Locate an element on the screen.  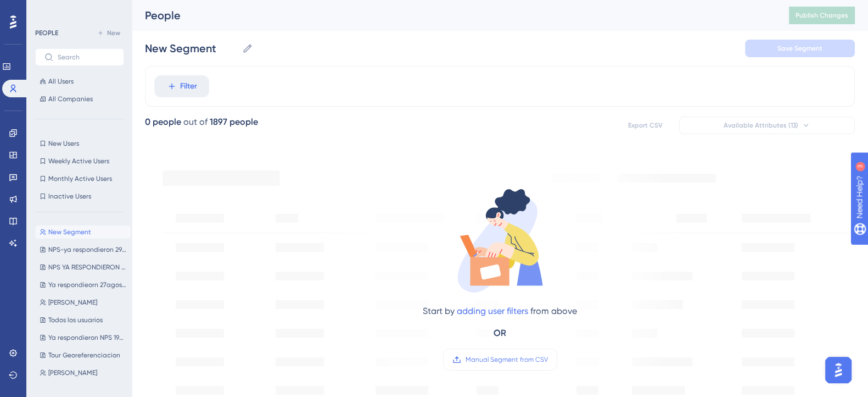
span: Filter is located at coordinates (188, 87).